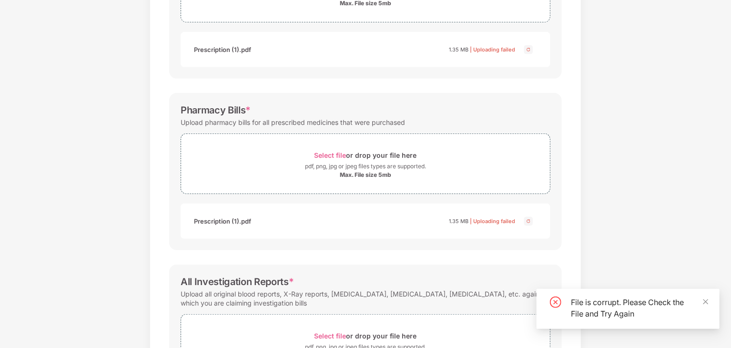 The height and width of the screenshot is (348, 731). I want to click on div: Upload pharmacy bills for all prescribed medicines that were purchased, so click(293, 122).